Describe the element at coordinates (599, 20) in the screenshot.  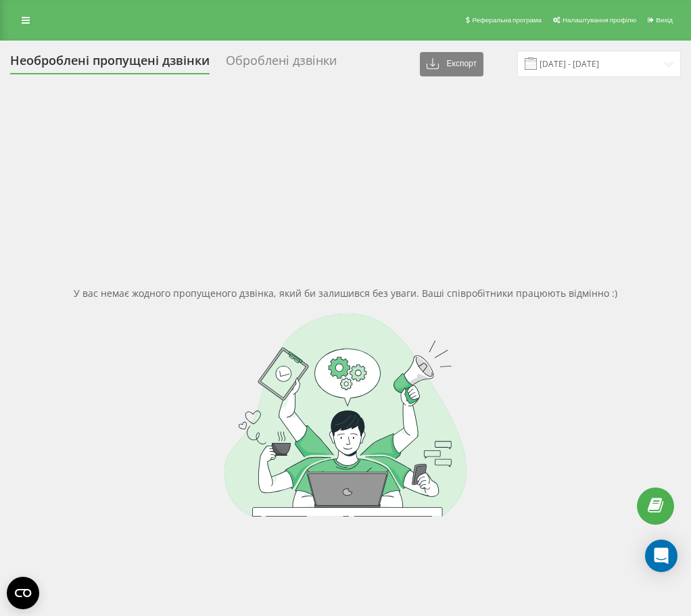
I see `span: Налаштування профілю` at that location.